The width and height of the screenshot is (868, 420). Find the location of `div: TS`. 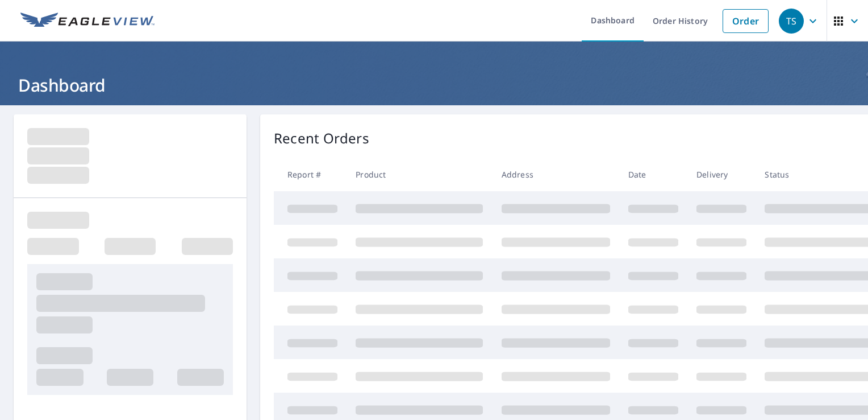

div: TS is located at coordinates (791, 21).